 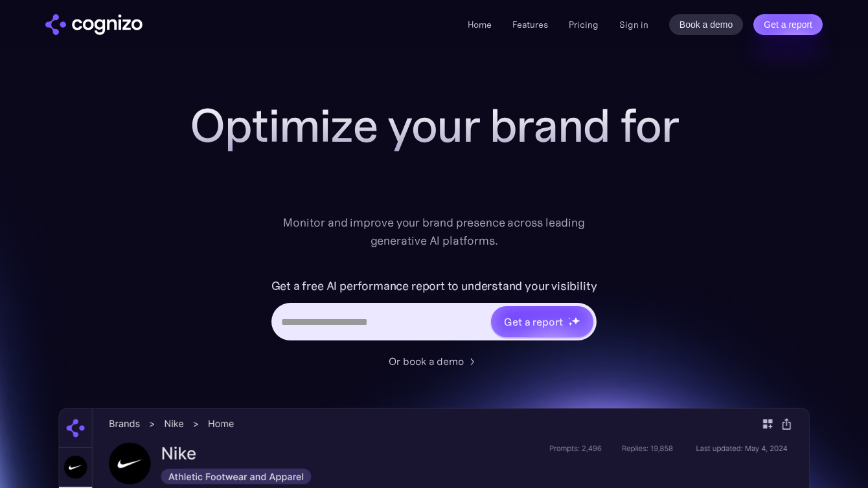 What do you see at coordinates (426, 361) in the screenshot?
I see `div: Or book a demo` at bounding box center [426, 361].